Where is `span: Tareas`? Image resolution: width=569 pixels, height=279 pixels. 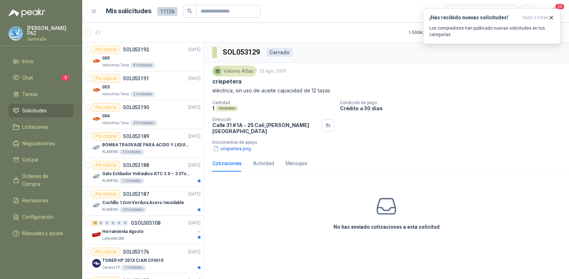 span: Tareas is located at coordinates (30, 94).